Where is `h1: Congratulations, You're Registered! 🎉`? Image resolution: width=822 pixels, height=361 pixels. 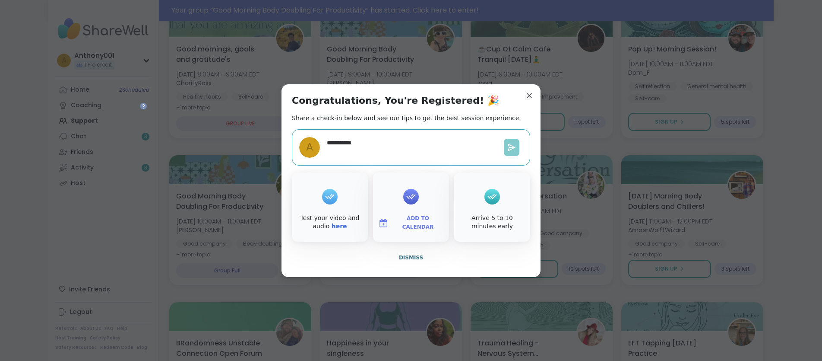
h1: Congratulations, You're Registered! 🎉 is located at coordinates (396, 101).